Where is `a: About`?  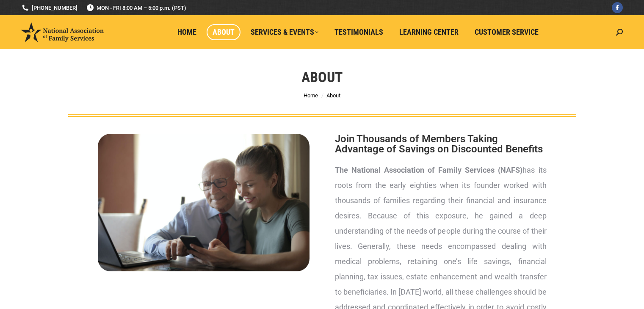 a: About is located at coordinates (223, 32).